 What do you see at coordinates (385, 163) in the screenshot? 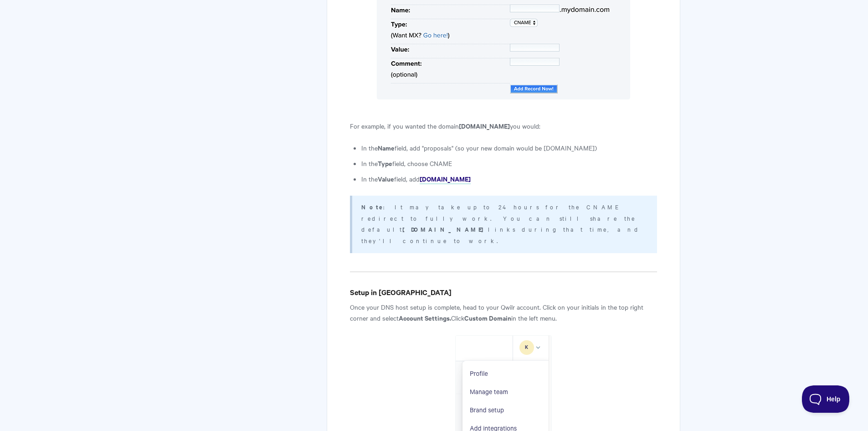
I see `strong: Type` at bounding box center [385, 163].